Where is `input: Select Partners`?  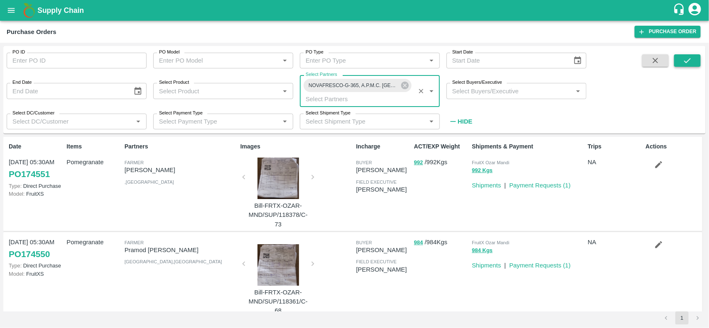 input: Select Partners is located at coordinates (358, 99).